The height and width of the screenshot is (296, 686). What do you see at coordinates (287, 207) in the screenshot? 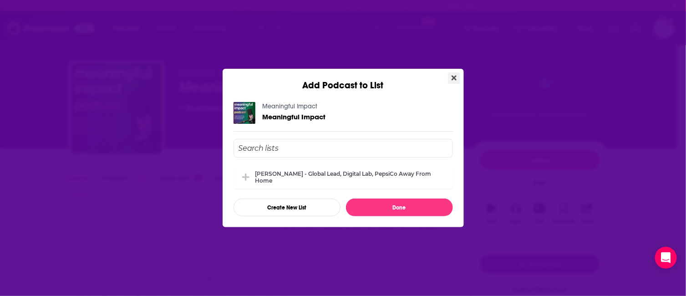
I see `button: Create New List` at bounding box center [287, 207].